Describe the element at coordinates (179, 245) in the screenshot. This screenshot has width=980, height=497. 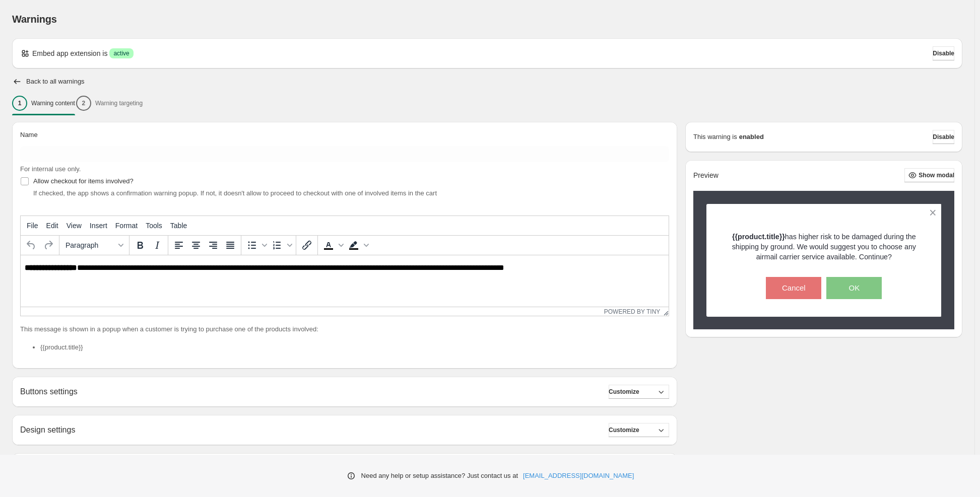
I see `button: Align left` at that location.